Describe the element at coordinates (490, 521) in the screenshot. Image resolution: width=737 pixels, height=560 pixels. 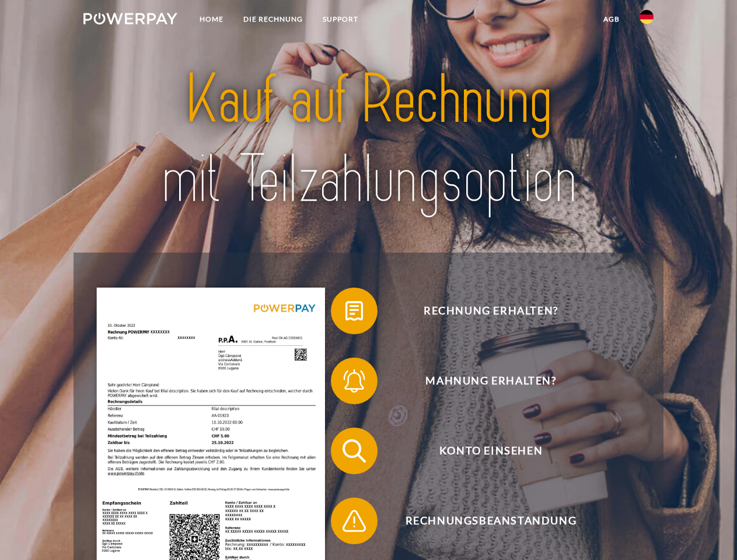
I see `span: Rechnungsbeanstandung` at that location.